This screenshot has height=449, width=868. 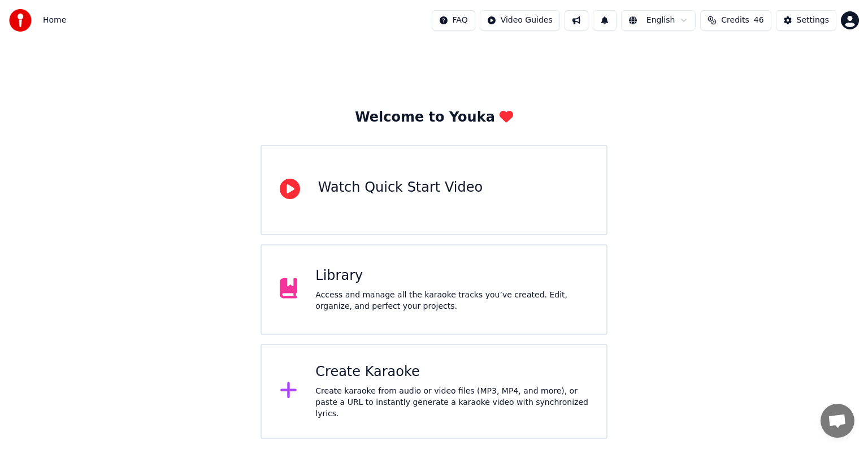 I want to click on span: Home, so click(x=54, y=20).